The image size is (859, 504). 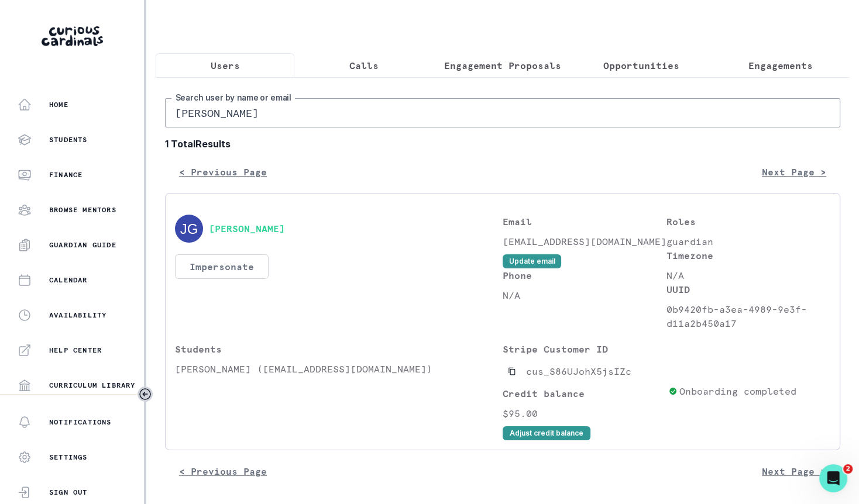 What do you see at coordinates (748, 255) in the screenshot?
I see `p: Timezone` at bounding box center [748, 255].